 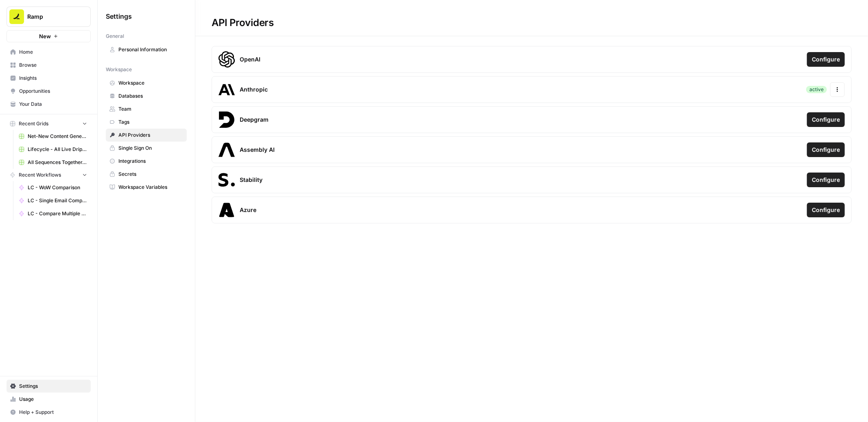 What do you see at coordinates (53, 91) in the screenshot?
I see `span: Opportunities` at bounding box center [53, 91].